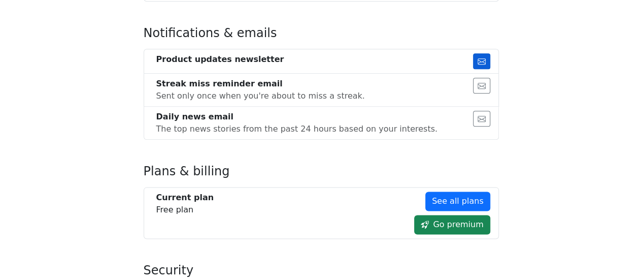 The image size is (642, 280). I want to click on h4: Notifications & emails, so click(321, 33).